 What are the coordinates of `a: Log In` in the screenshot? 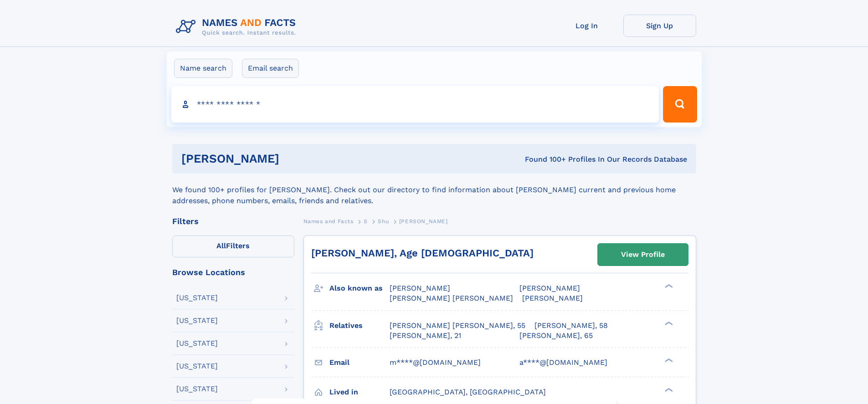 It's located at (587, 26).